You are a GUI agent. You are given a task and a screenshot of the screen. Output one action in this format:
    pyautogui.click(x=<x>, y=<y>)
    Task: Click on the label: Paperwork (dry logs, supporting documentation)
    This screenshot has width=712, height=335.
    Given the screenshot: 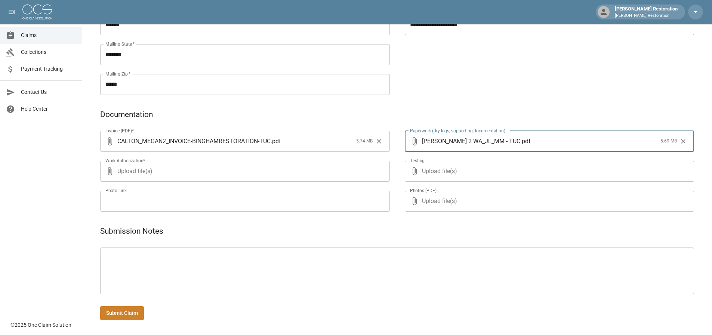 What is the action you would take?
    pyautogui.click(x=457, y=130)
    